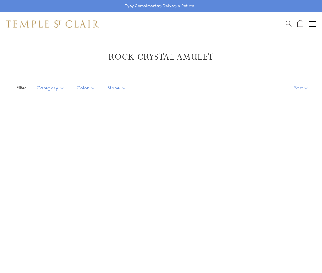  What do you see at coordinates (312, 24) in the screenshot?
I see `button: Open navigation` at bounding box center [312, 24].